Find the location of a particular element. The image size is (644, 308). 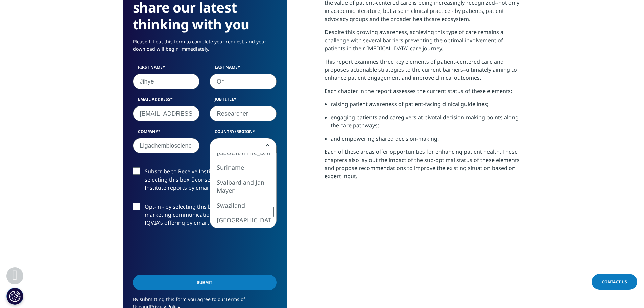

p: Please fill out this form to complete your request, and your download will begin immediately. is located at coordinates (205, 48).